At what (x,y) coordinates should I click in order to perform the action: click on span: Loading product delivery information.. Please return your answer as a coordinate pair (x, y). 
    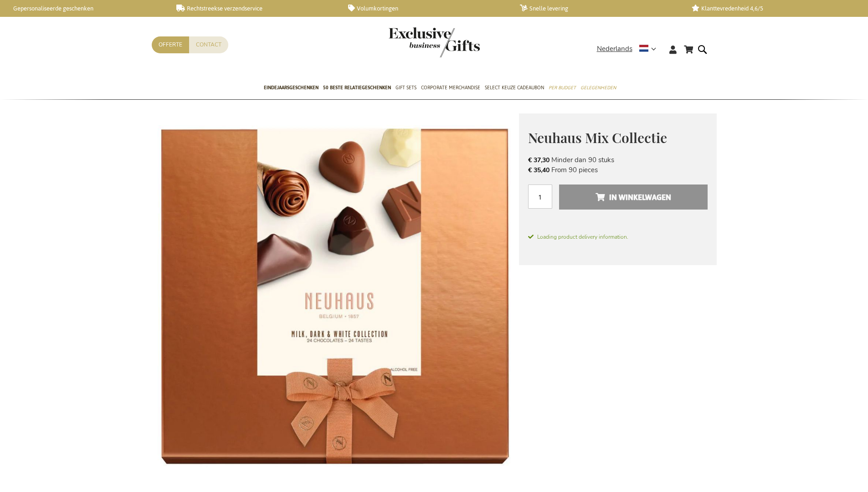
    Looking at the image, I should click on (618, 237).